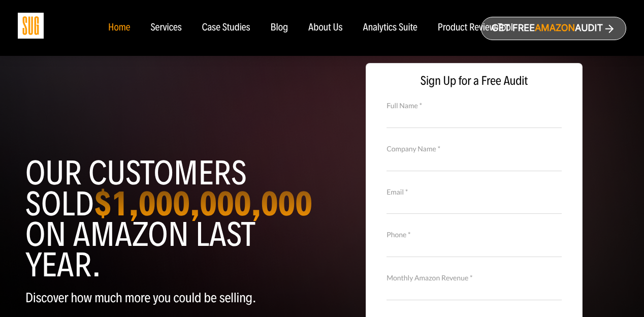  Describe the element at coordinates (226, 28) in the screenshot. I see `a: Case Studies` at that location.